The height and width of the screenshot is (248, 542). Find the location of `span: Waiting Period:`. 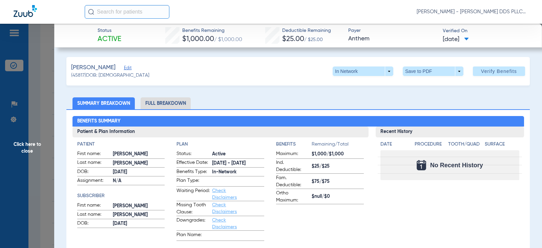

span: Waiting Period: is located at coordinates (193, 194).